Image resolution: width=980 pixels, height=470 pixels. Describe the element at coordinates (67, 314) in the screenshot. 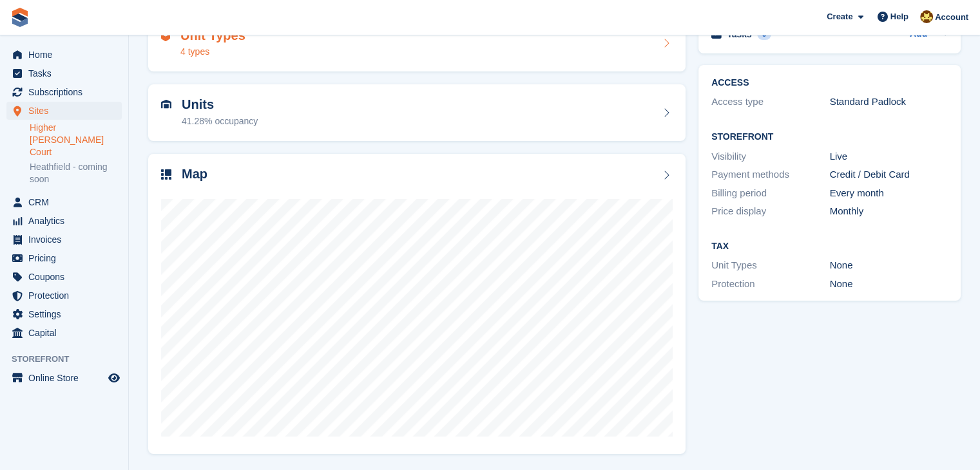

I see `span: Settings` at that location.